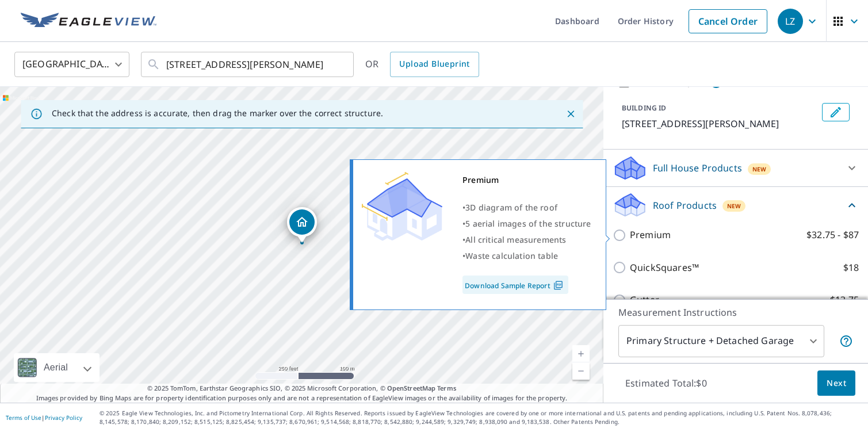 The image size is (868, 432). What do you see at coordinates (63, 418) in the screenshot?
I see `a: Privacy Policy` at bounding box center [63, 418].